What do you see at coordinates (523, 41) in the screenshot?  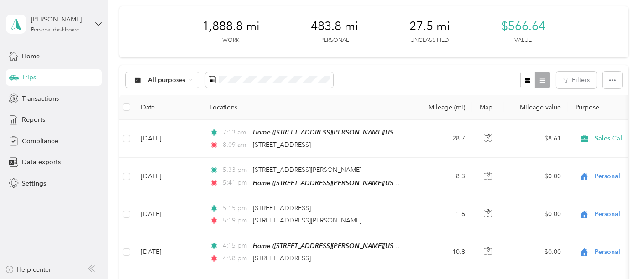 I see `p: Value` at bounding box center [523, 41].